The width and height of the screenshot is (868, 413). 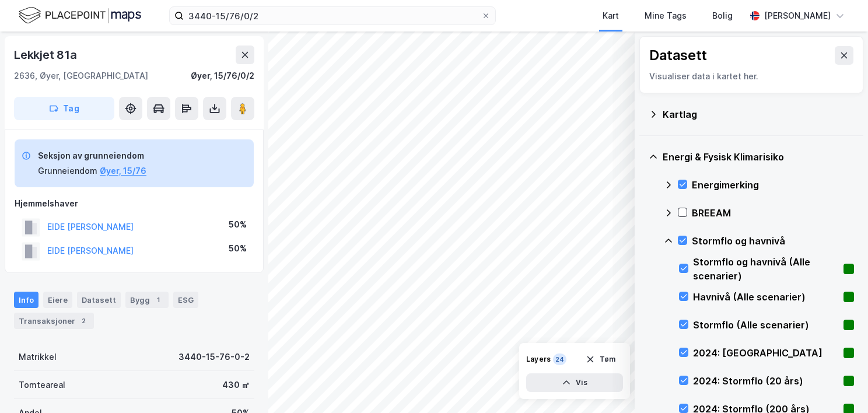 What do you see at coordinates (26, 300) in the screenshot?
I see `div: Info` at bounding box center [26, 300].